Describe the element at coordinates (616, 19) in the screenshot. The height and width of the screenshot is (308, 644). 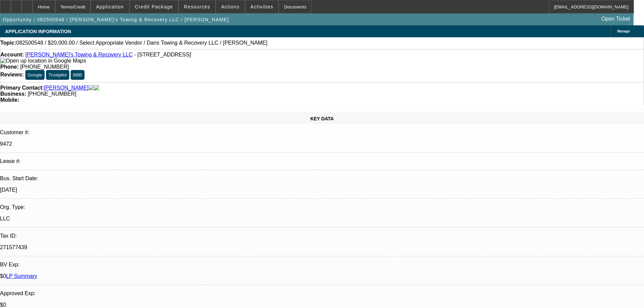
I see `a: Open Ticket` at that location.